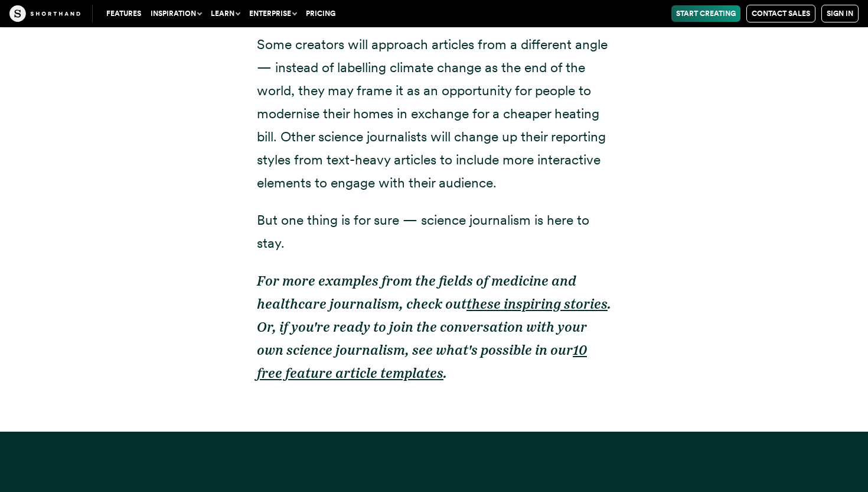  Describe the element at coordinates (320, 13) in the screenshot. I see `a: Pricing` at that location.